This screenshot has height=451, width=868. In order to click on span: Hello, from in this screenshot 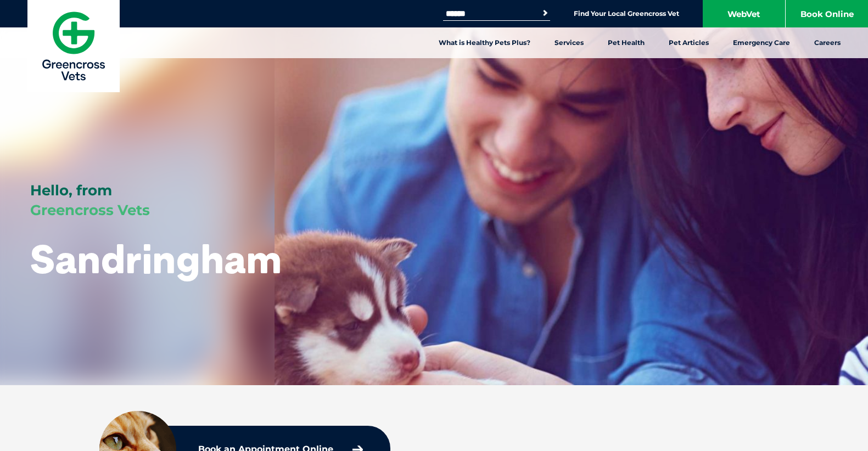, I will do `click(71, 190)`.